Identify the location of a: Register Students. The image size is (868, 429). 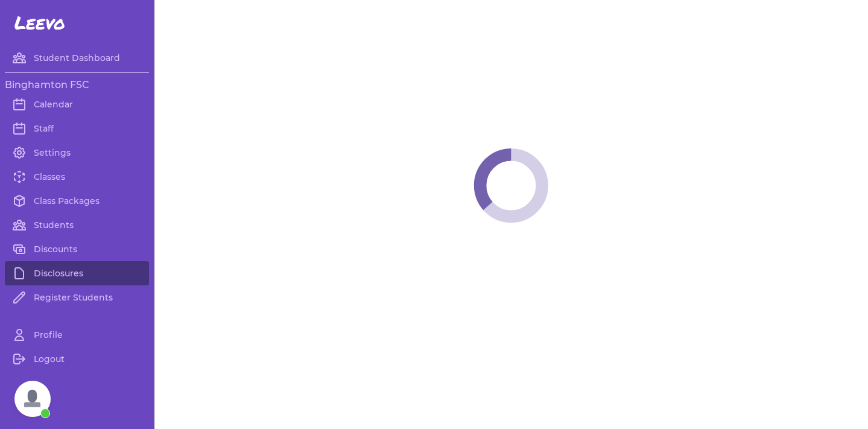
(76, 298).